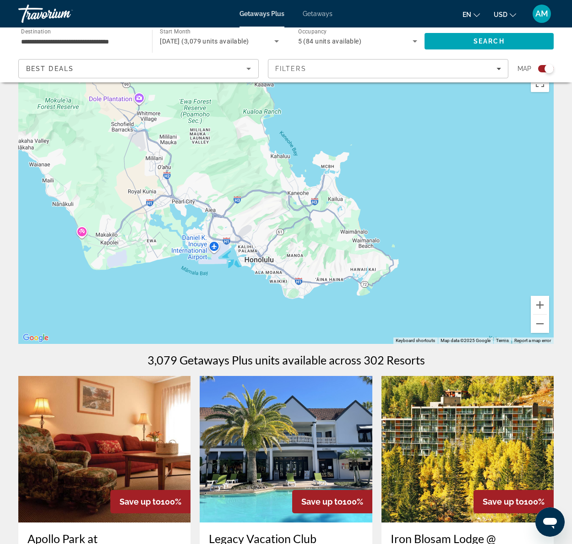 The height and width of the screenshot is (544, 572). I want to click on span: Getaways, so click(318, 14).